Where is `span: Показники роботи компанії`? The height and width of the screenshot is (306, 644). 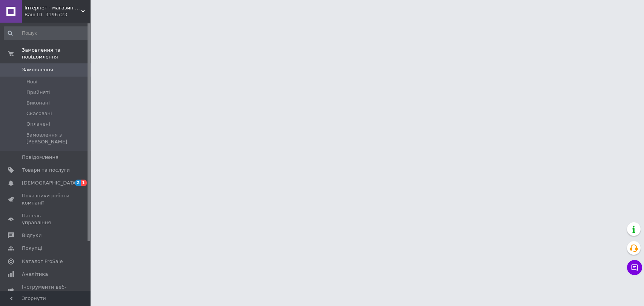
span: Показники роботи компанії is located at coordinates (46, 199).